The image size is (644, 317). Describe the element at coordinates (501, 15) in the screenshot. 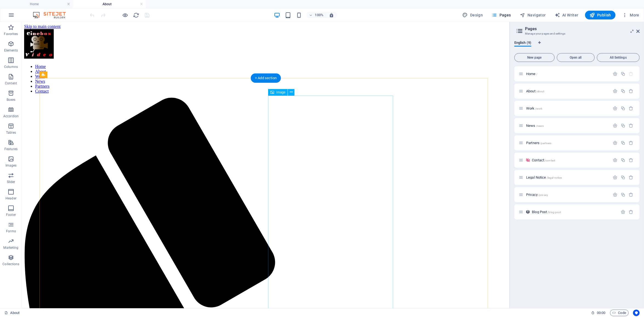

I see `span: Pages` at that location.